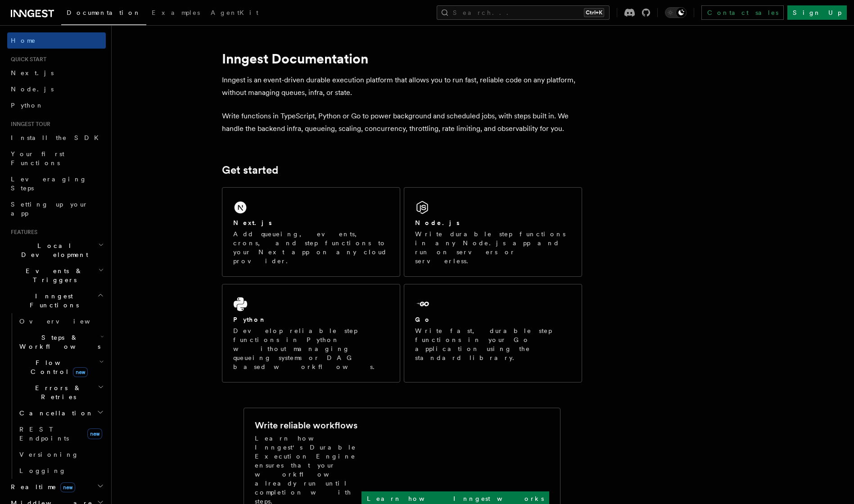  What do you see at coordinates (56, 41) in the screenshot?
I see `a: Home` at bounding box center [56, 41].